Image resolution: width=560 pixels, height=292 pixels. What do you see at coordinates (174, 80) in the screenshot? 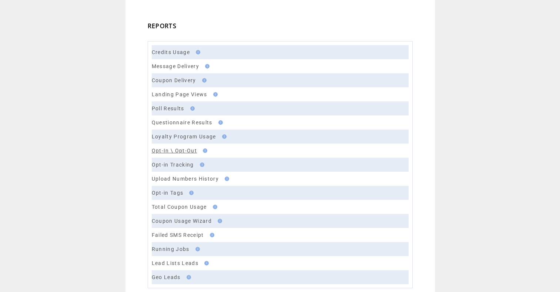
I see `a: Coupon Delivery` at bounding box center [174, 80].